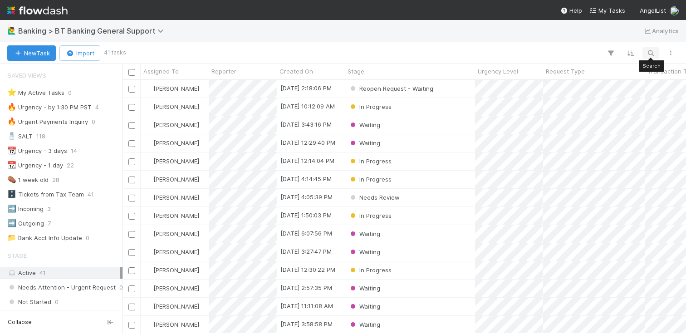 The image size is (686, 334). Describe the element at coordinates (607, 10) in the screenshot. I see `a: My Tasks` at that location.